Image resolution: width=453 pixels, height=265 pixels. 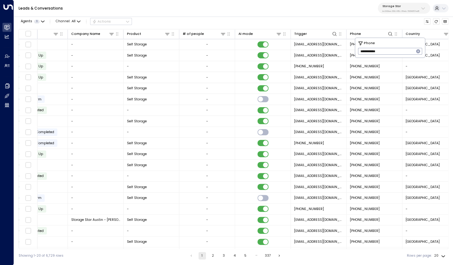 I want to click on button: Go to page 5, so click(x=245, y=256).